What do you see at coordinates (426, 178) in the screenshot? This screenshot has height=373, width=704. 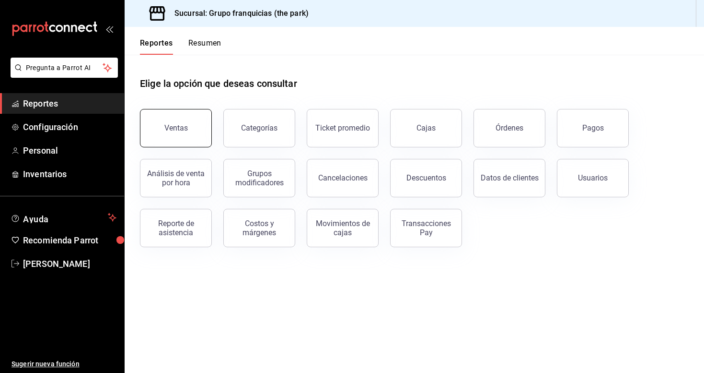 I see `button: Descuentos` at bounding box center [426, 178].